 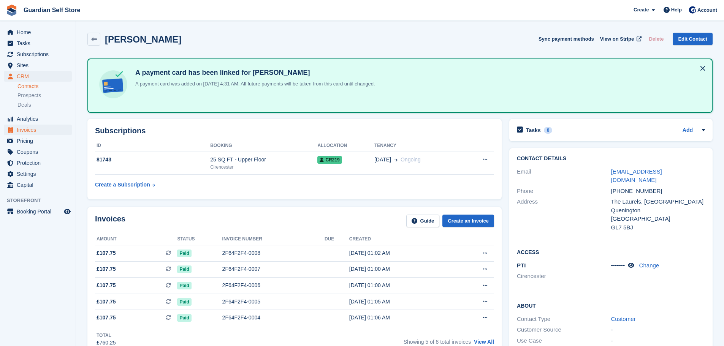 What do you see at coordinates (40, 174) in the screenshot?
I see `span: Settings` at bounding box center [40, 174].